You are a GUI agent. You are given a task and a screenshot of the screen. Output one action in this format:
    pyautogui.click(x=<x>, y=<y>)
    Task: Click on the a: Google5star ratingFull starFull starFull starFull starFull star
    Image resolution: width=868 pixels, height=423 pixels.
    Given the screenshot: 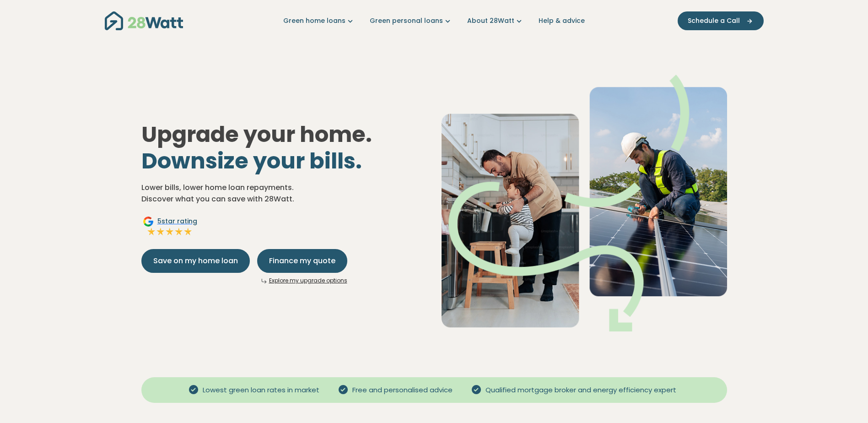 What is the action you would take?
    pyautogui.click(x=170, y=227)
    